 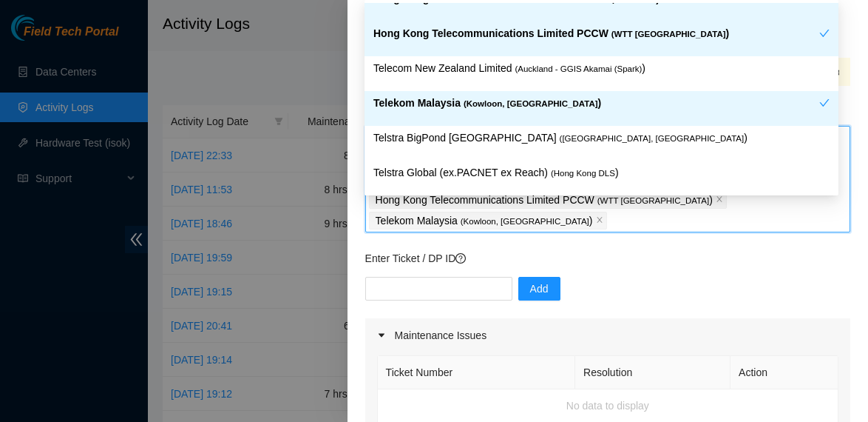 What do you see at coordinates (608, 335) in the screenshot?
I see `div: Maintenance Issues` at bounding box center [608, 335].